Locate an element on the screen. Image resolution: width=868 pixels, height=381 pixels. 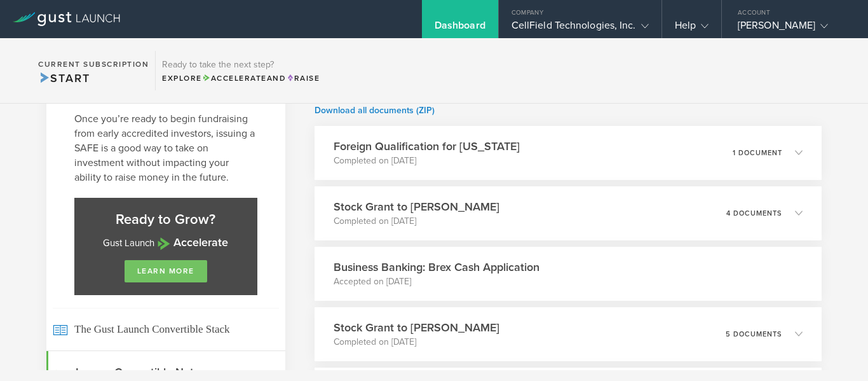
p: 4 documents is located at coordinates (755, 213).